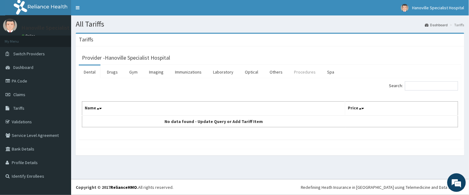 The height and width of the screenshot is (195, 469). Describe the element at coordinates (68, 39) in the screenshot. I see `div: Chat with us now` at that location.